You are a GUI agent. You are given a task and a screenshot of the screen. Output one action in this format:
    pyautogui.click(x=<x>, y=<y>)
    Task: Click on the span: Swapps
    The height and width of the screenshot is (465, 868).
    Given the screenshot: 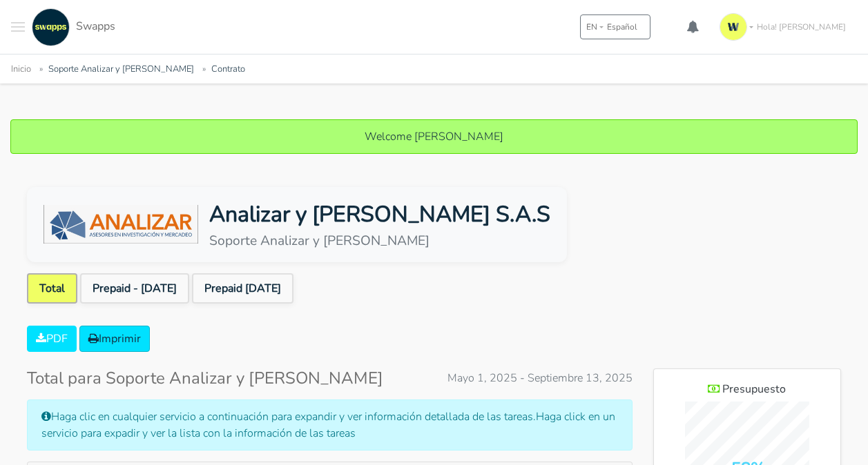 What is the action you would take?
    pyautogui.click(x=95, y=26)
    